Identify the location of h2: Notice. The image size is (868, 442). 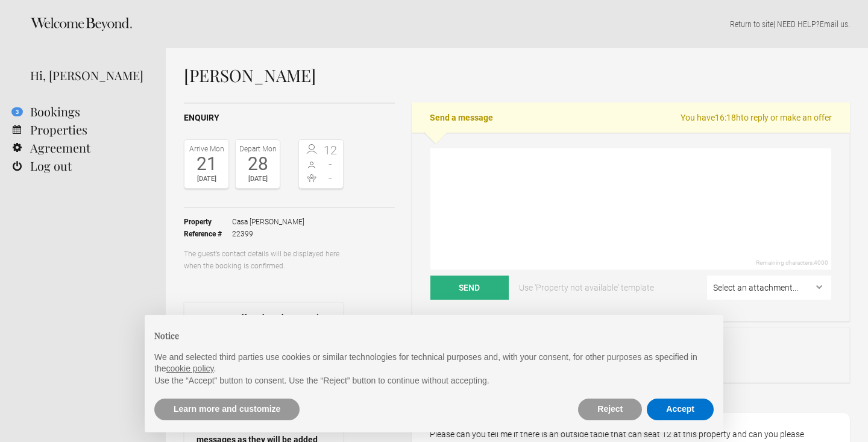
(434, 336).